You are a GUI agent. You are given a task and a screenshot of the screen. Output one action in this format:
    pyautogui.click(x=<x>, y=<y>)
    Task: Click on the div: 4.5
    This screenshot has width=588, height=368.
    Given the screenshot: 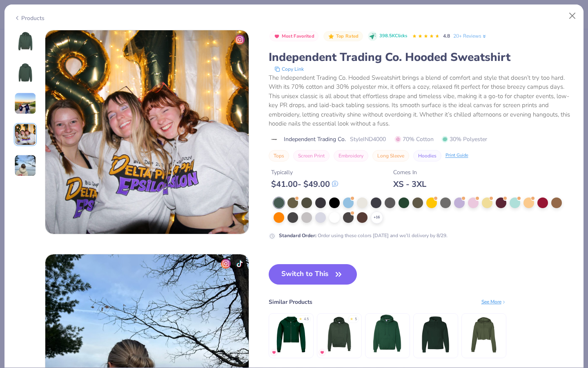 What is the action you would take?
    pyautogui.click(x=306, y=319)
    